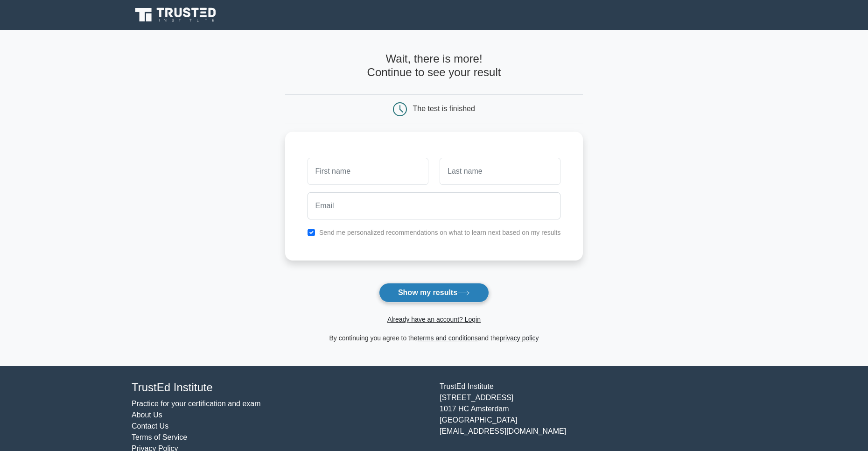 The width and height of the screenshot is (868, 451). Describe the element at coordinates (368, 171) in the screenshot. I see `input: First name` at that location.